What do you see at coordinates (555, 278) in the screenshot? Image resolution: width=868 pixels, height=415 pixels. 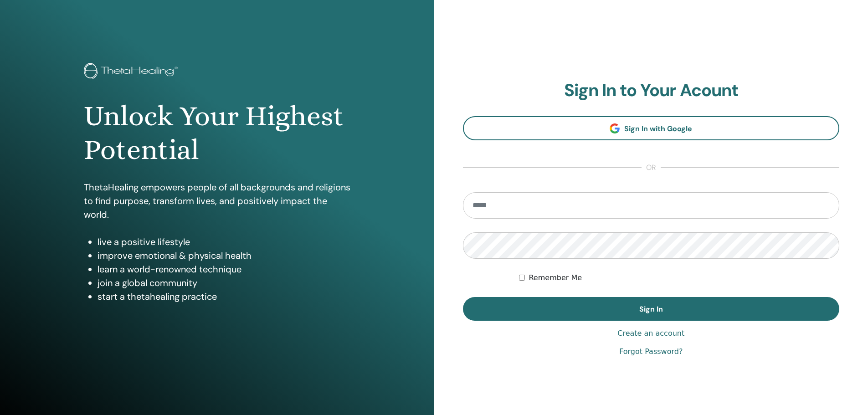 I see `label: Remember Me` at bounding box center [555, 278].